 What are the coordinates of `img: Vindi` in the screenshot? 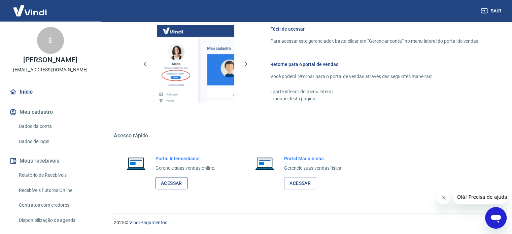 It's located at (30, 10).